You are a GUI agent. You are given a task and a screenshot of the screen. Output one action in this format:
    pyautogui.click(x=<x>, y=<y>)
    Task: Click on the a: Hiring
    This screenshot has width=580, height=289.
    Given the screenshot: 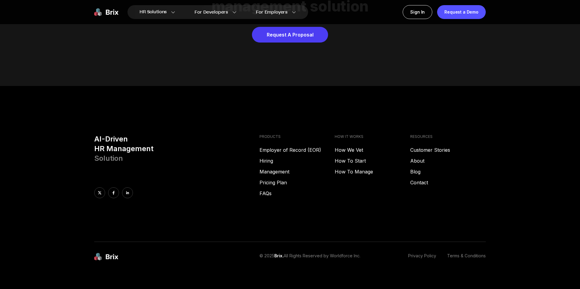 What is the action you would take?
    pyautogui.click(x=297, y=161)
    